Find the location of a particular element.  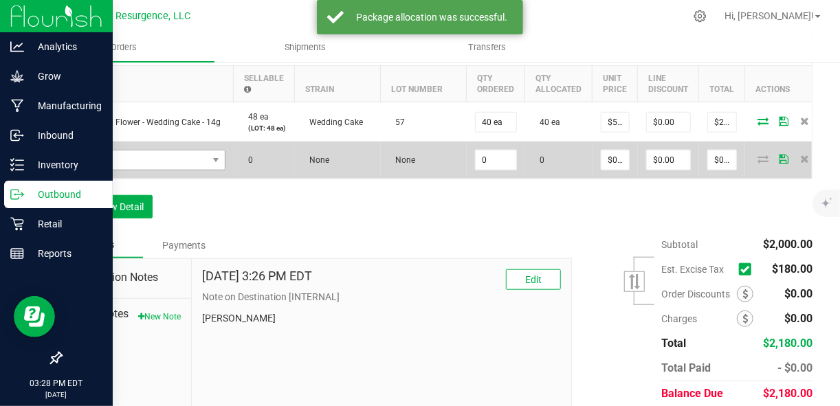

button: Edit is located at coordinates (534, 280).